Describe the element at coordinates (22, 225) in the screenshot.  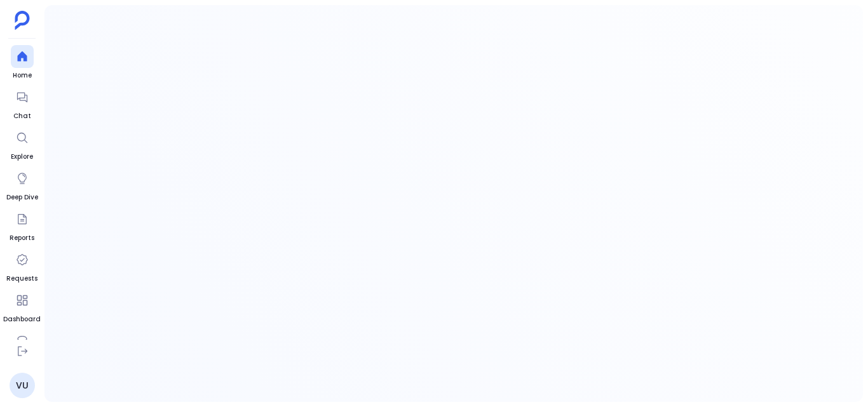
I see `a: Reports` at that location.